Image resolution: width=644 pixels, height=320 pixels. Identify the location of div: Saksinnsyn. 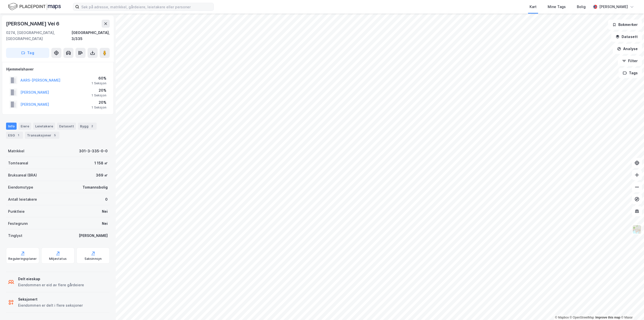
(93, 259).